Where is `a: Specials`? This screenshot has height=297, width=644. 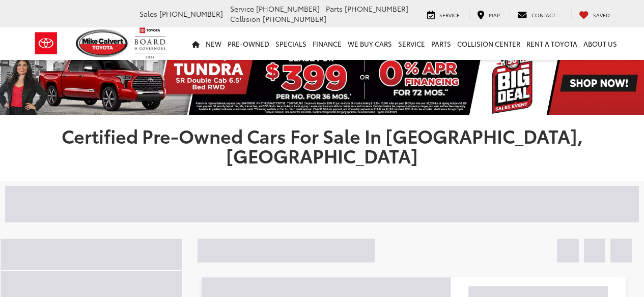 a: Specials is located at coordinates (291, 44).